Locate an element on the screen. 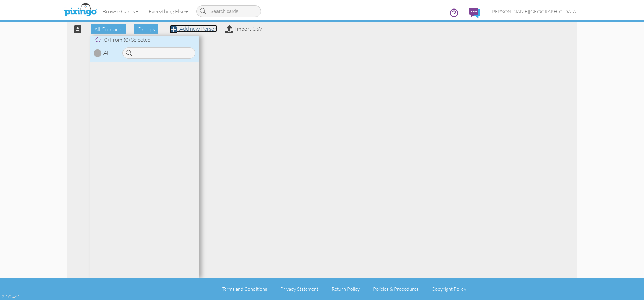 Image resolution: width=644 pixels, height=300 pixels. span: (0) Selected is located at coordinates (137, 40).